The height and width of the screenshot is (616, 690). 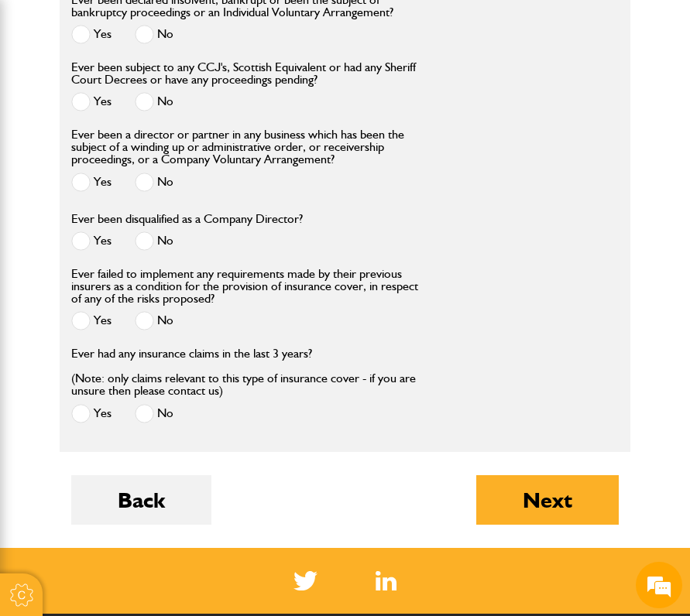 What do you see at coordinates (29, 97) in the screenshot?
I see `div: Navigation go back` at bounding box center [29, 97].